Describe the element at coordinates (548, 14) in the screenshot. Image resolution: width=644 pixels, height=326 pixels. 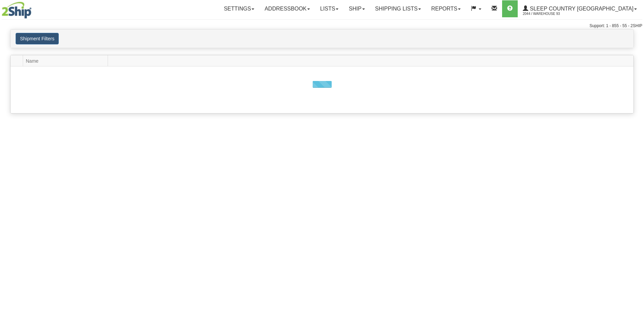
I see `span: 2044 / Warehouse 93` at that location.